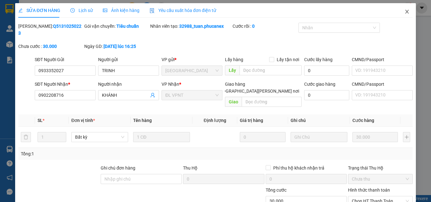 This screenshot has height=202, width=431. I want to click on div: Tổng: 1, so click(94, 154).